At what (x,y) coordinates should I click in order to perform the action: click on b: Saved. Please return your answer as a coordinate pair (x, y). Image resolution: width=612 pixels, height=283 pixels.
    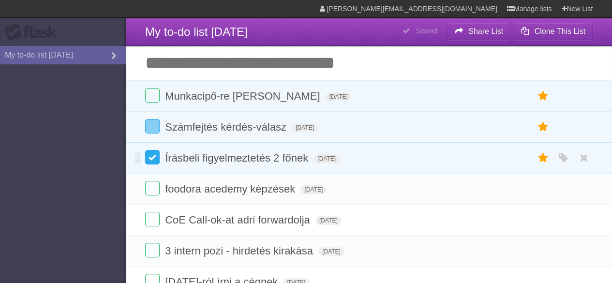
    Looking at the image, I should click on (426, 30).